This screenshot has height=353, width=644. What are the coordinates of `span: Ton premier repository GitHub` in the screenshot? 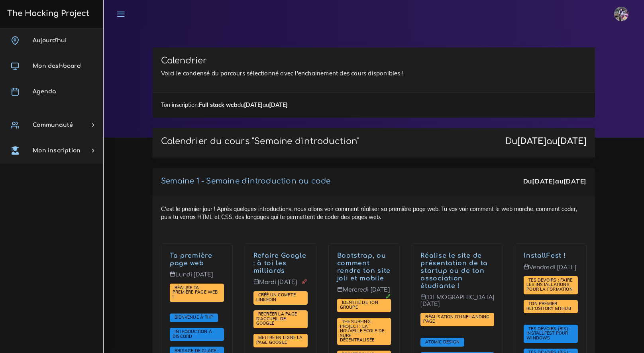 It's located at (550, 306).